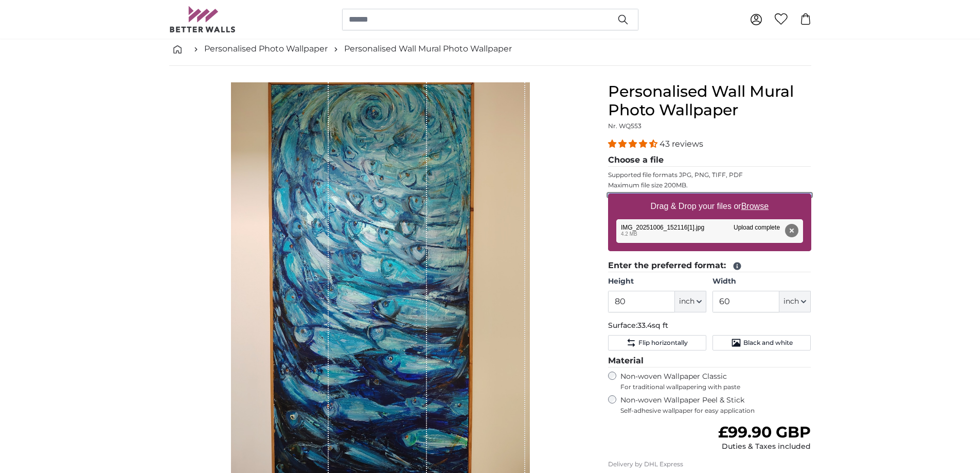  I want to click on label: Drag & Drop your files or, so click(709, 207).